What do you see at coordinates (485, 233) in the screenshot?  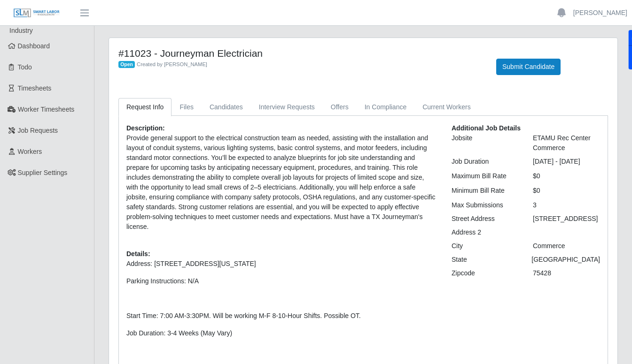 I see `div: Address 2` at bounding box center [485, 233].